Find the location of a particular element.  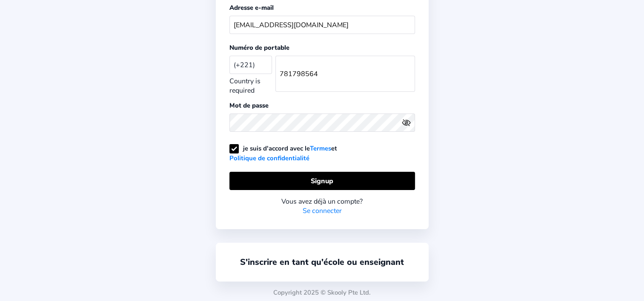

input: Your email address is located at coordinates (322, 25).